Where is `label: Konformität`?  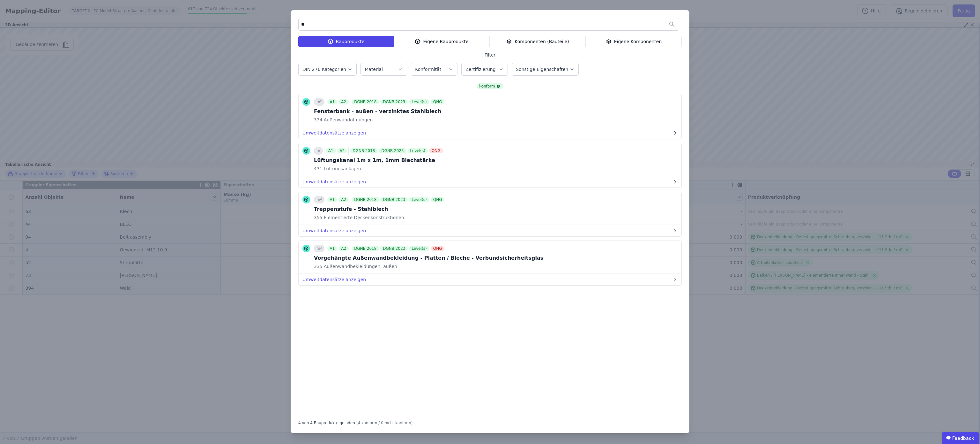
label: Konformität is located at coordinates (429, 69).